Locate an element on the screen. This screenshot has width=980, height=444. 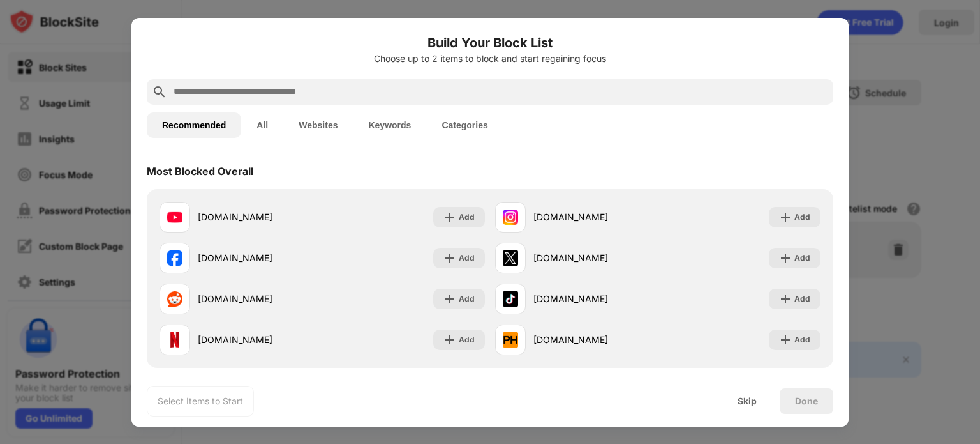
h6: Build Your Block List is located at coordinates (490, 43).